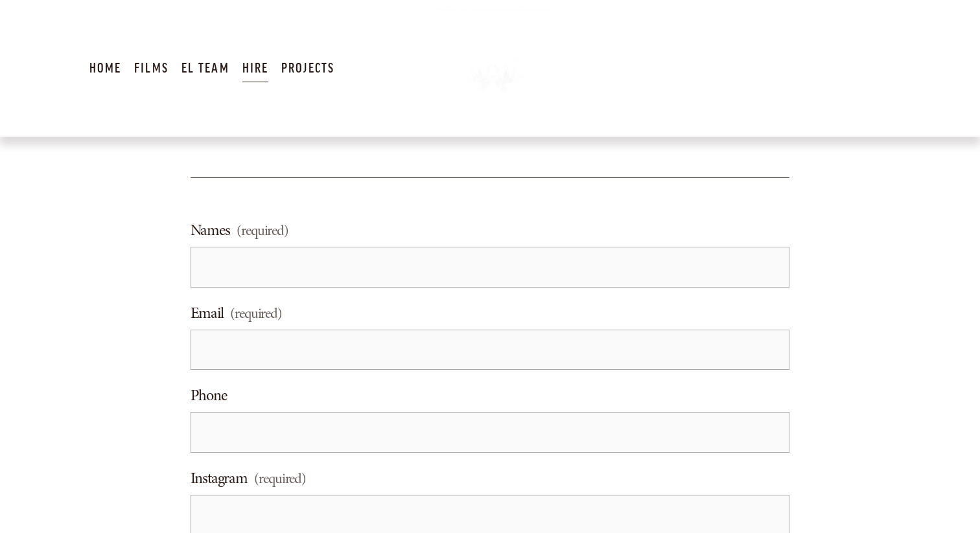  Describe the element at coordinates (209, 396) in the screenshot. I see `span: Phone` at that location.